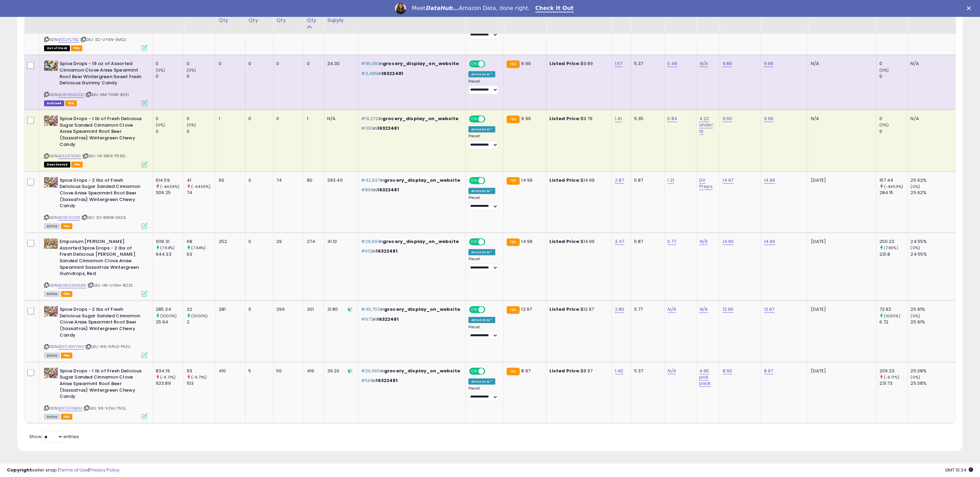 The image size is (980, 477). Describe the element at coordinates (768, 371) in the screenshot. I see `a: 8.97` at that location.